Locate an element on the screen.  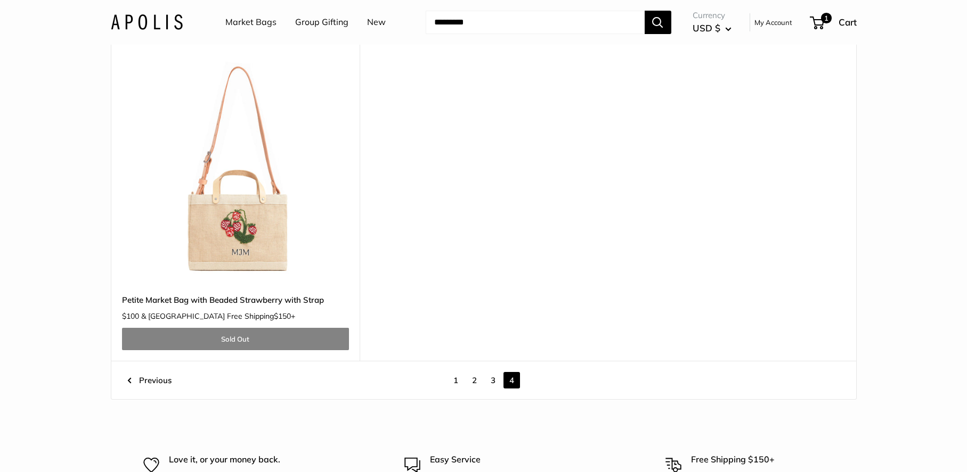
p: Easy Service is located at coordinates (496, 460).